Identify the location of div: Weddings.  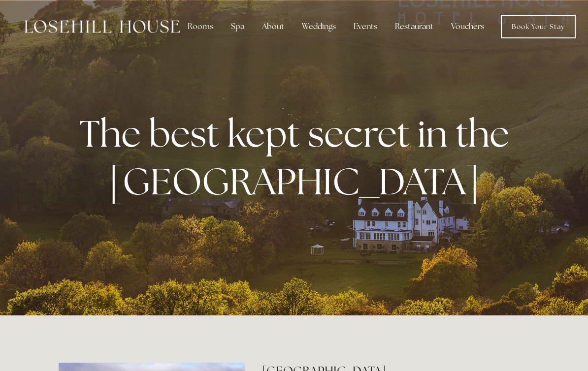
(319, 26).